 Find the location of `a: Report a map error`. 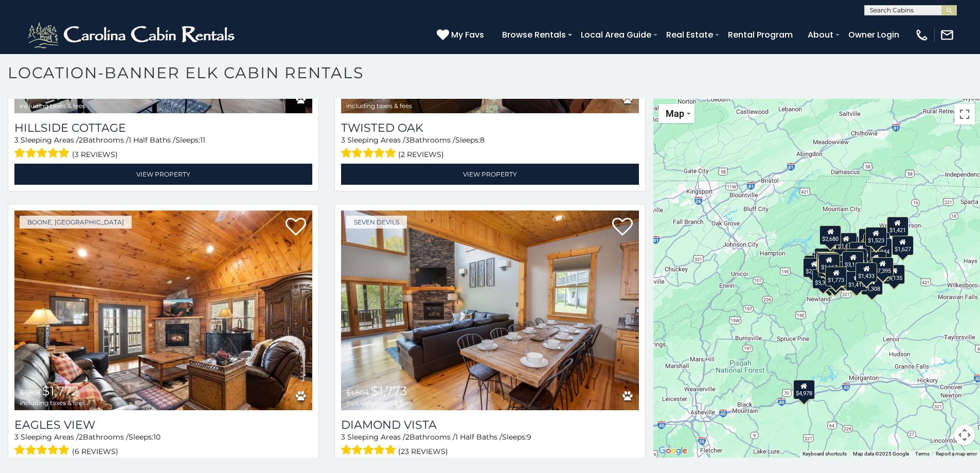

a: Report a map error is located at coordinates (957, 454).